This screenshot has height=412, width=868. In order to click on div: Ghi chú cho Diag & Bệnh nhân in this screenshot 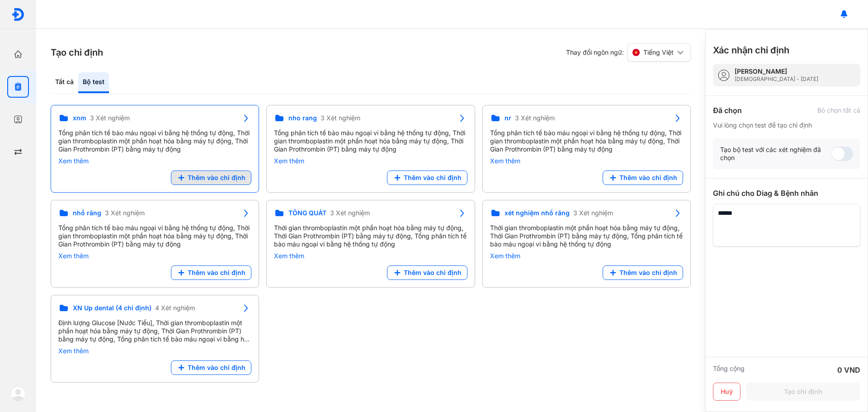, I will do `click(787, 193)`.